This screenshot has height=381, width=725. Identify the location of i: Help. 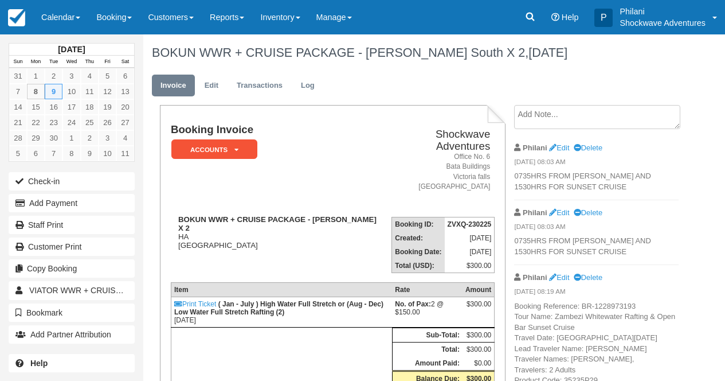
(555, 17).